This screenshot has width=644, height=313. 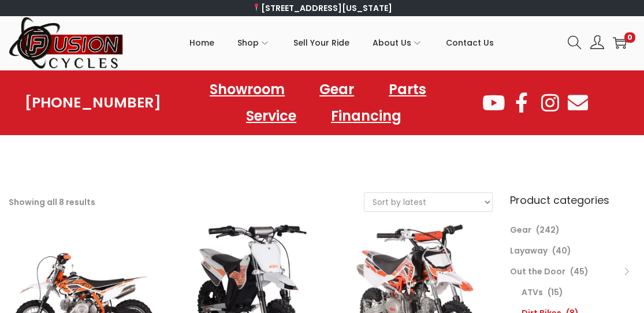 I want to click on a: Shop, so click(x=254, y=43).